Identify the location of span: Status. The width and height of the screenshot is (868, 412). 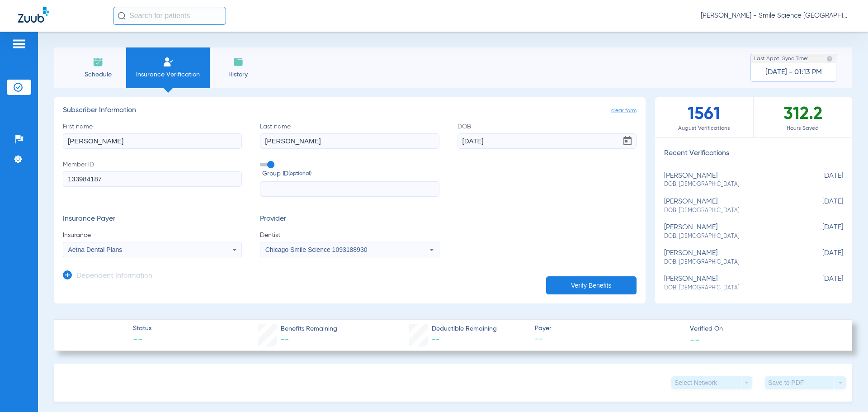
(142, 328).